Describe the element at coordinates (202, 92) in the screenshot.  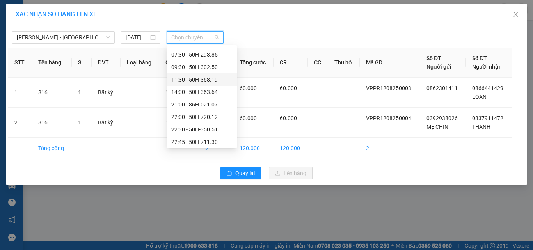
I see `div: 14:00 - 50H-363.64` at that location.